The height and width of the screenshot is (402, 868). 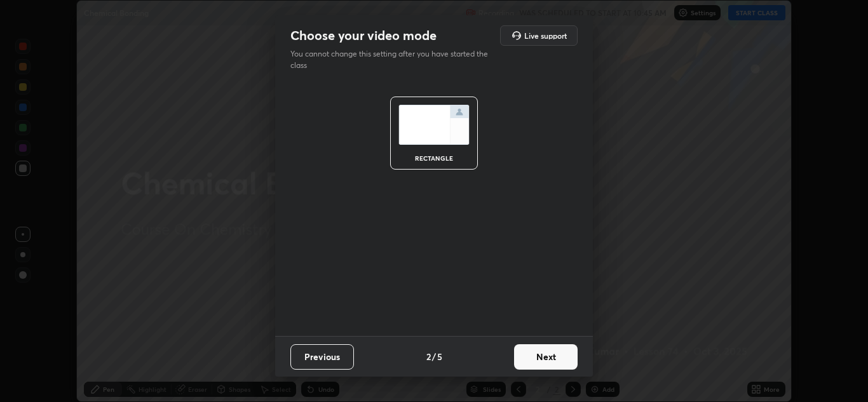 I want to click on img: normalScreenIcon.ae25ed63.svg, so click(x=434, y=124).